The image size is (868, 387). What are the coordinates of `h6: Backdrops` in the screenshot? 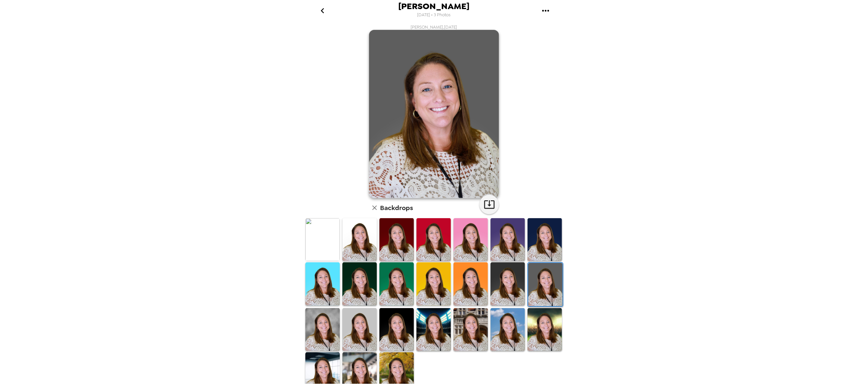 It's located at (396, 208).